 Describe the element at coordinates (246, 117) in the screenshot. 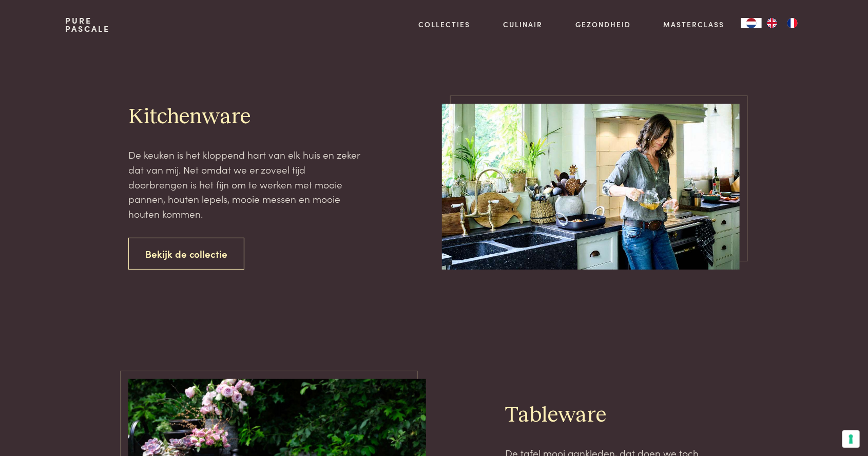

I see `h2: Kitchenware` at that location.